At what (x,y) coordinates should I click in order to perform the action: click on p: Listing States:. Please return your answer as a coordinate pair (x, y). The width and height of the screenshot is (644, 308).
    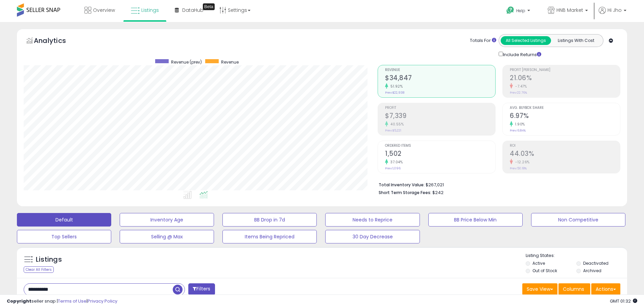
    Looking at the image, I should click on (577, 256).